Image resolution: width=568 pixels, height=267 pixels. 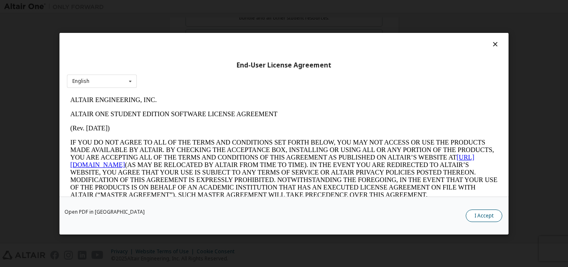 I want to click on p: ALTAIR ENGINEERING, INC., so click(x=217, y=7).